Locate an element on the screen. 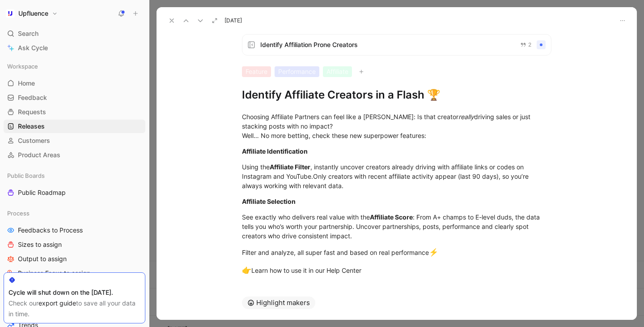 The image size is (644, 327). a: export guide is located at coordinates (58, 303).